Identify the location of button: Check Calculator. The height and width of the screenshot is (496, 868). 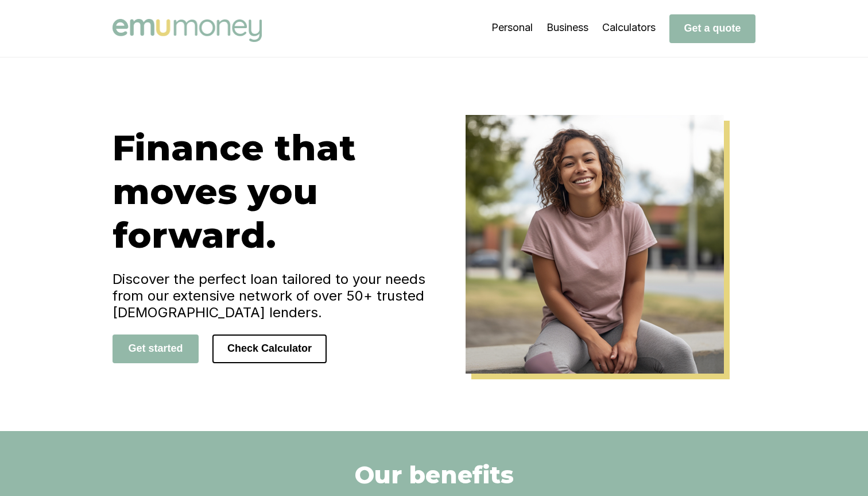
(269, 348).